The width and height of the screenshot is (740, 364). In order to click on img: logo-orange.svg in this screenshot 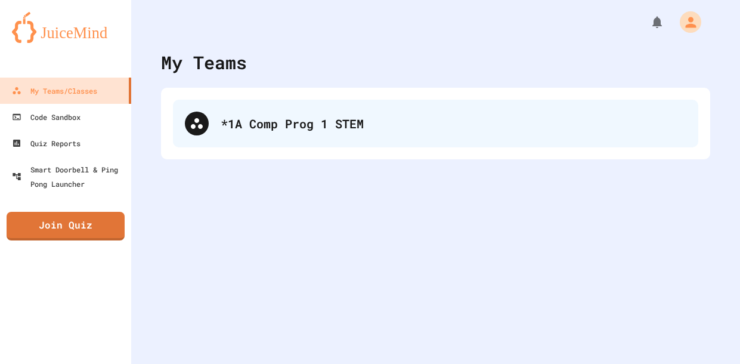, I will do `click(66, 27)`.